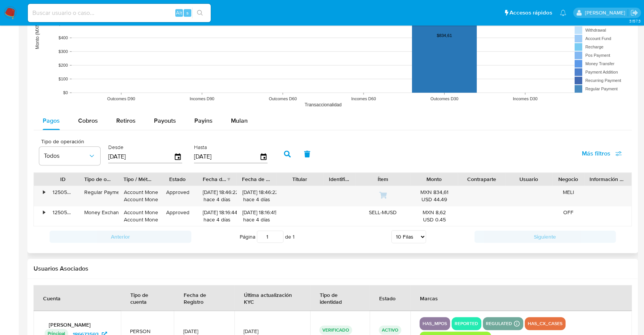 Image resolution: width=644 pixels, height=335 pixels. I want to click on input: Buscar usuario o caso..., so click(119, 13).